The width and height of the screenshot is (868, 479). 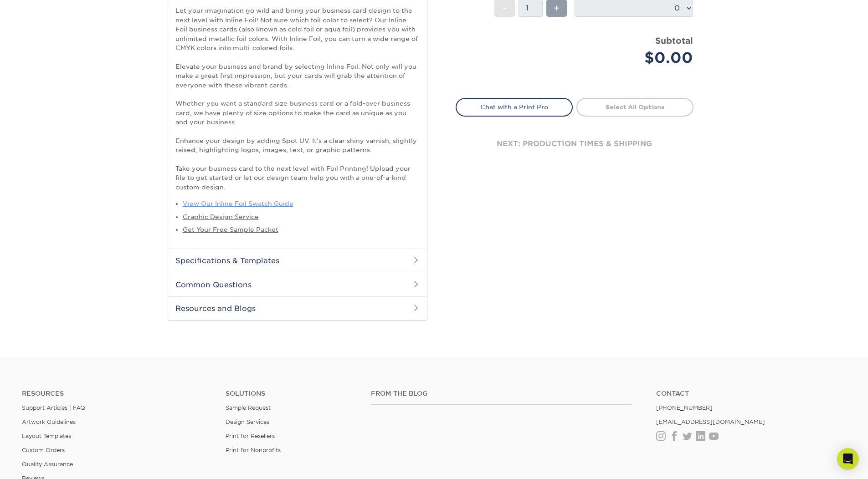 What do you see at coordinates (250, 436) in the screenshot?
I see `a: Print for Resellers` at bounding box center [250, 436].